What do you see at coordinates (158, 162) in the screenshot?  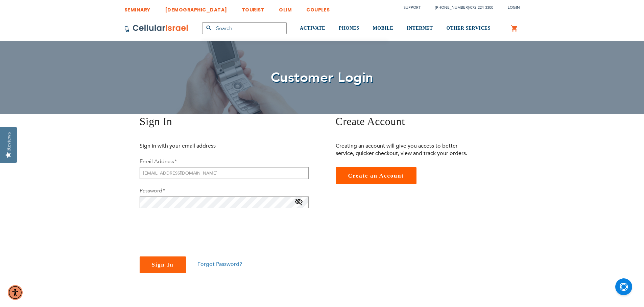 I see `label: Email Address` at bounding box center [158, 162].